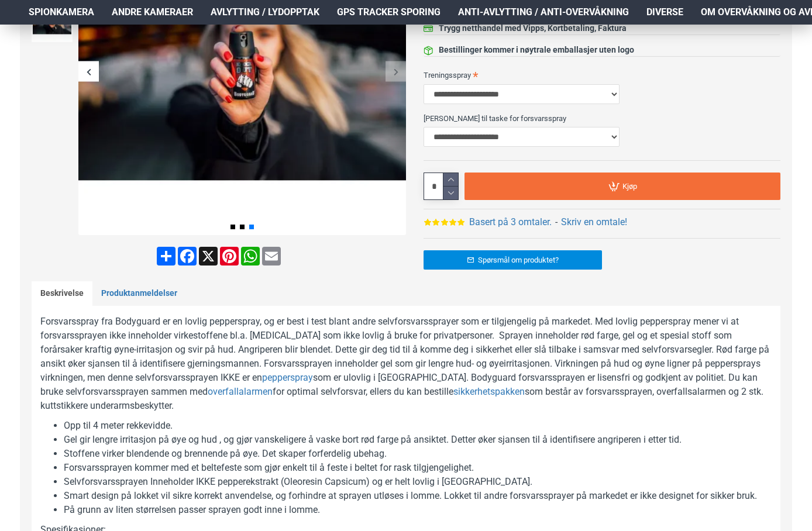 Image resolution: width=812 pixels, height=531 pixels. Describe the element at coordinates (512, 259) in the screenshot. I see `a: Spørsmål om produktet?` at that location.